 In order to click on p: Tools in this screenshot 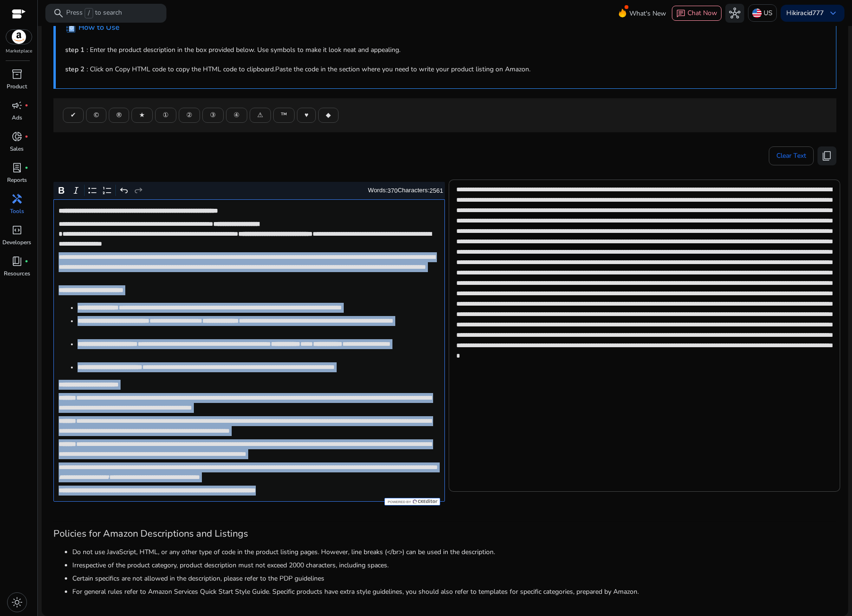, I will do `click(17, 211)`.